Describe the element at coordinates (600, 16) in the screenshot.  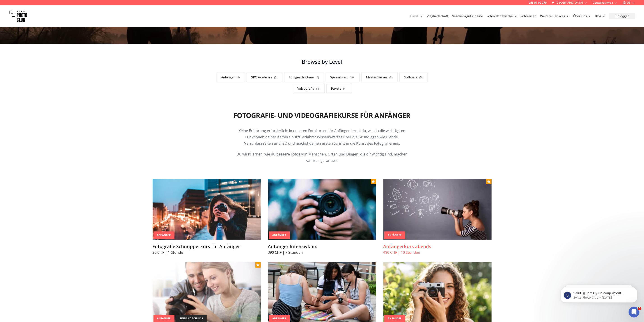
I see `a: Blog` at that location.